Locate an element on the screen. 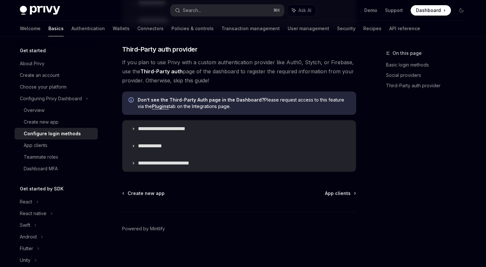  div: Swift is located at coordinates (25, 225).